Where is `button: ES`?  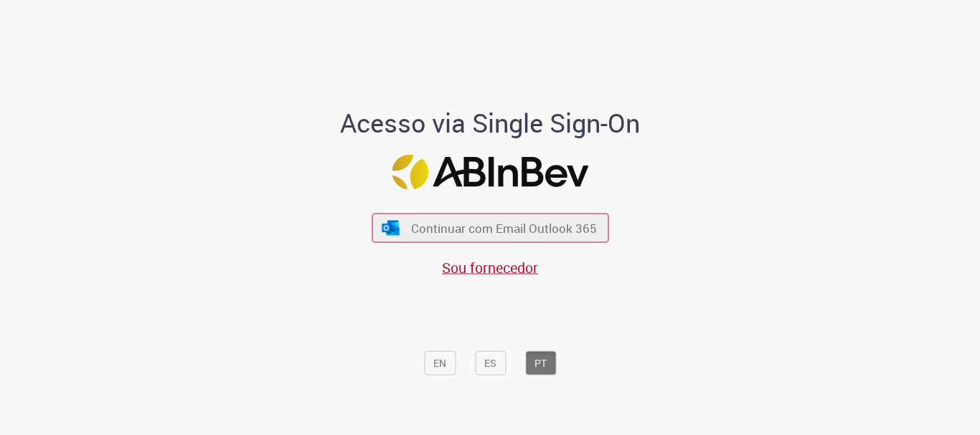 button: ES is located at coordinates (490, 363).